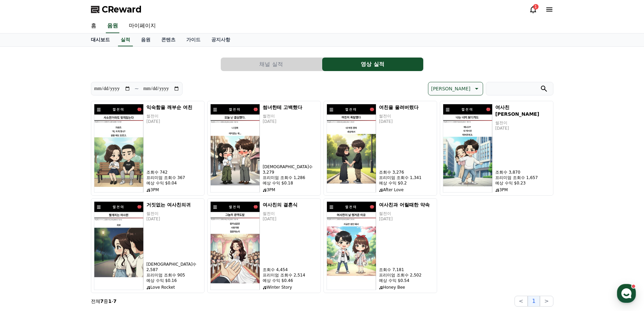 The height and width of the screenshot is (311, 644). I want to click on p: 예상 수익 $0.23, so click(523, 183).